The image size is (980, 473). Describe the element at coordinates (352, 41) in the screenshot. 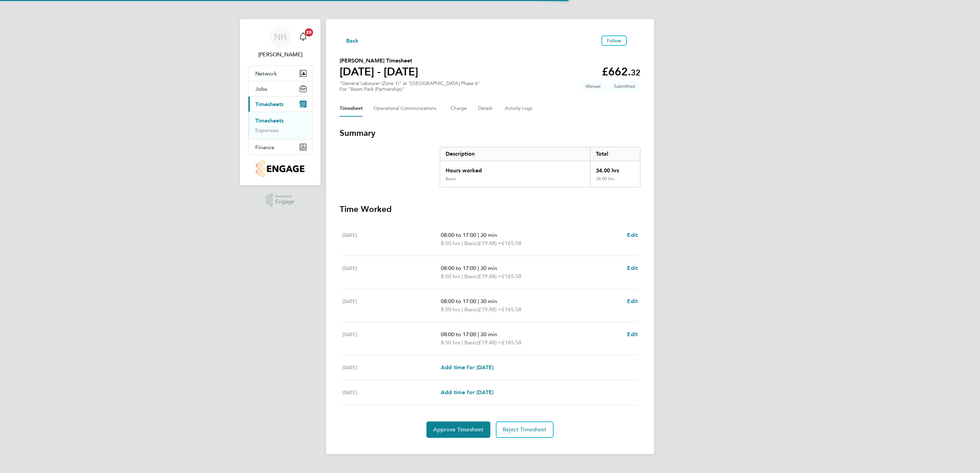

I see `span: Back` at that location.